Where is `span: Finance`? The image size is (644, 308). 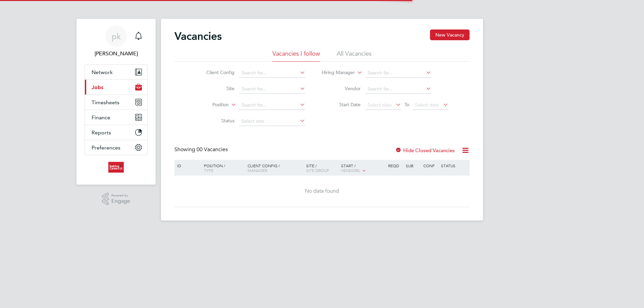 span: Finance is located at coordinates (101, 117).